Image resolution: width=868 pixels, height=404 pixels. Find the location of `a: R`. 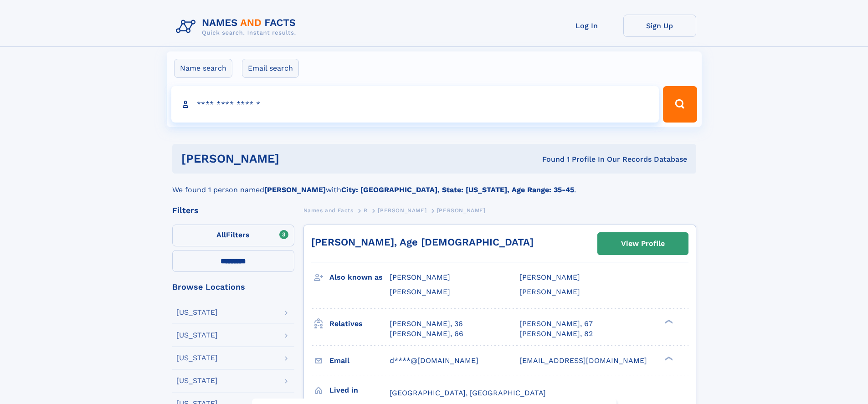

a: R is located at coordinates (366, 210).